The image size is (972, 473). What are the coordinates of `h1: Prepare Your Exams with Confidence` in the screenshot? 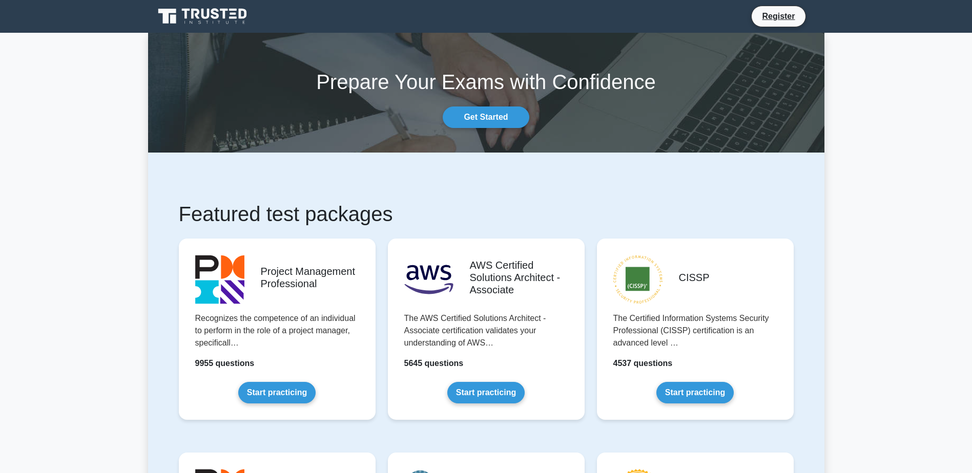 It's located at (486, 82).